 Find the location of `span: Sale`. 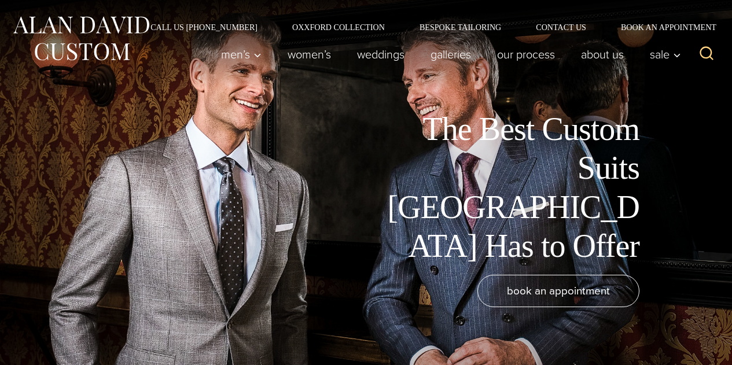

span: Sale is located at coordinates (666, 54).